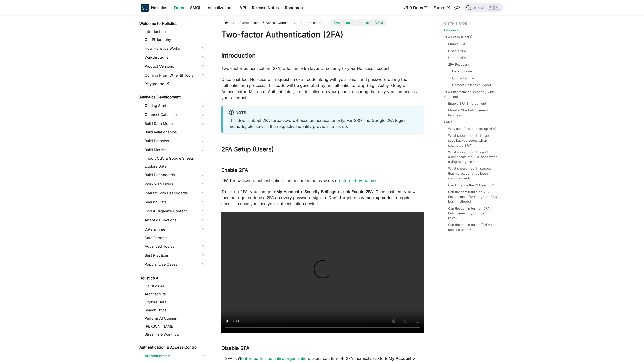  What do you see at coordinates (175, 48) in the screenshot?
I see `a: How Holistics Works` at bounding box center [175, 48].